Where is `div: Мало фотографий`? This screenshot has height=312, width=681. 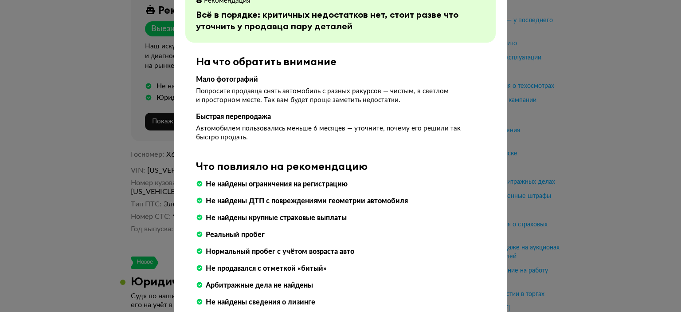
div: Мало фотографий is located at coordinates (341, 79).